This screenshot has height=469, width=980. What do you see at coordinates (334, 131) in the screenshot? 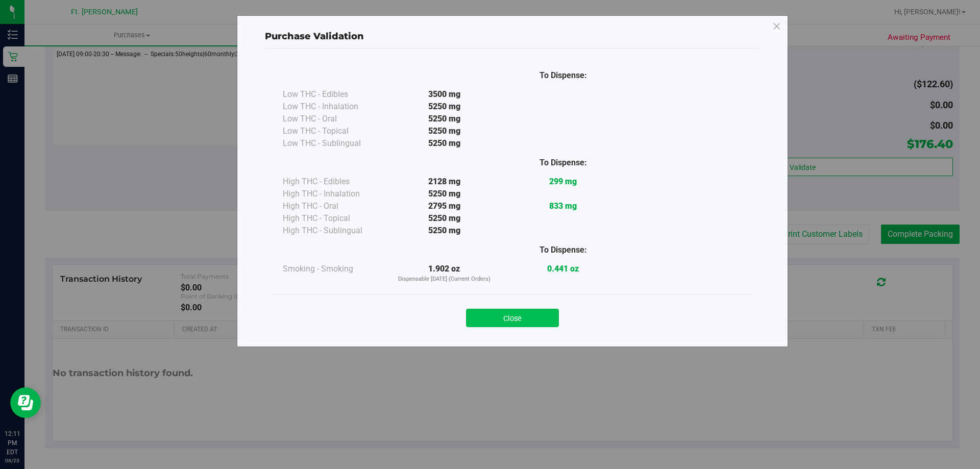
I see `div: Low THC - Topical` at bounding box center [334, 131].